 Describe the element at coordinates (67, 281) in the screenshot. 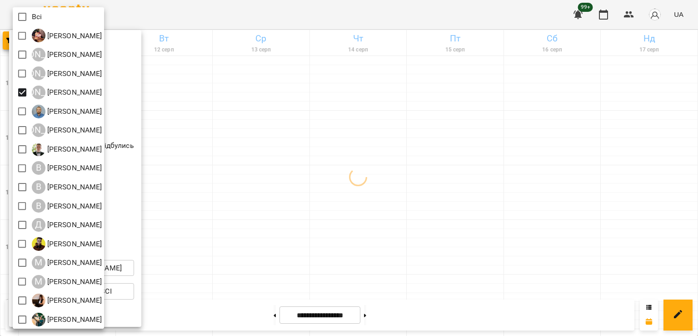

I see `div: Михайло Поліщук` at that location.